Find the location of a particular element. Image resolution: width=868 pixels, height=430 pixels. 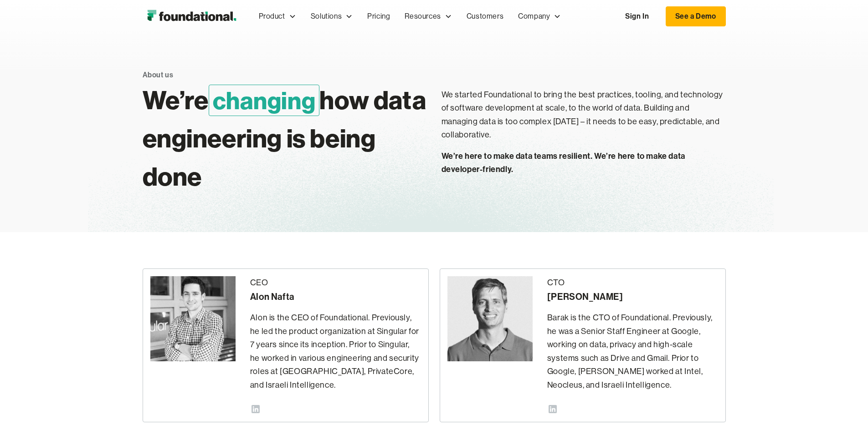

p: Barak is the CTO of Foundational. Previously, he was a Senior Staff Engineer at Google, working o... is located at coordinates (633, 352).